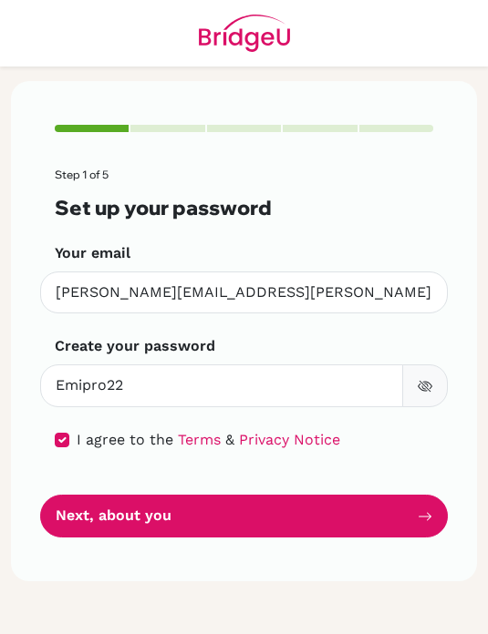  Describe the element at coordinates (199, 439) in the screenshot. I see `a: Terms` at that location.